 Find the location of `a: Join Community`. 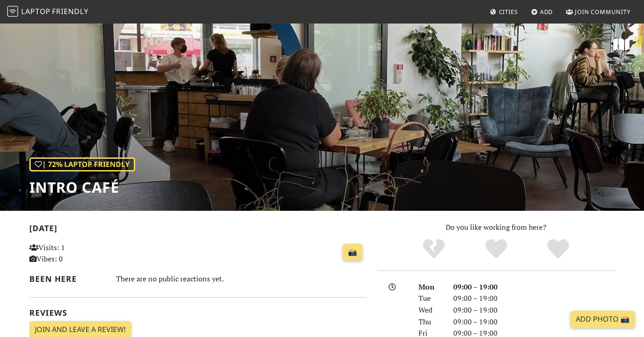

a: Join Community is located at coordinates (598, 12).